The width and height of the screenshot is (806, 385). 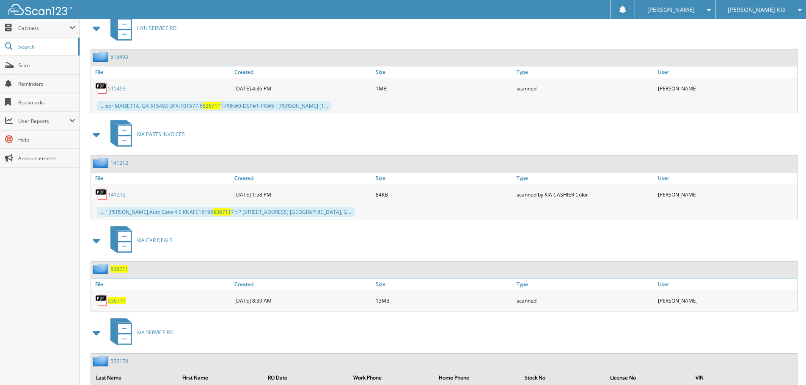 What do you see at coordinates (785, 365) in the screenshot?
I see `div: Chat Widget` at bounding box center [785, 365].